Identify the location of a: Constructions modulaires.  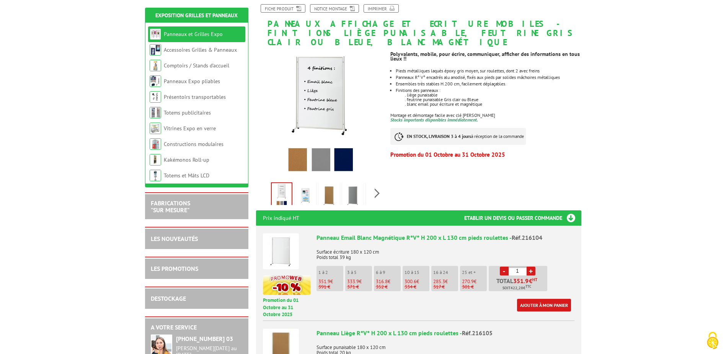
(194, 144).